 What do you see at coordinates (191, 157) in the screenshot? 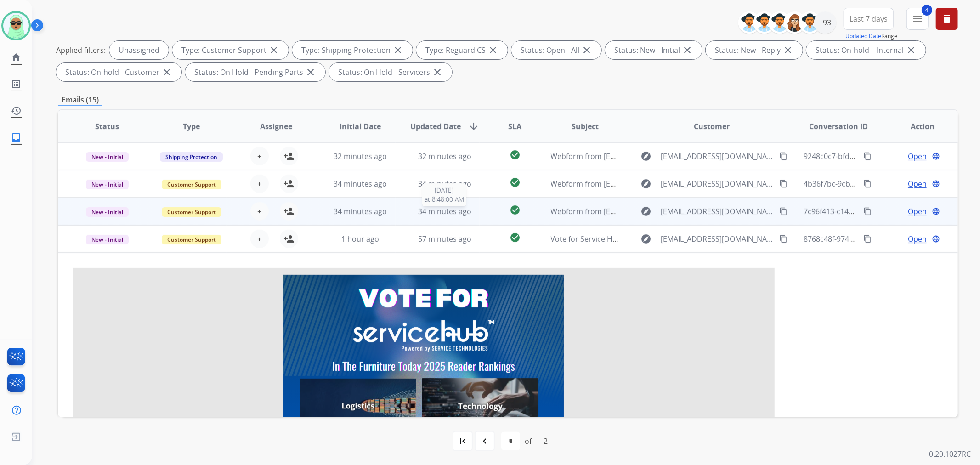
I see `span: Shipping Protection` at bounding box center [191, 157].